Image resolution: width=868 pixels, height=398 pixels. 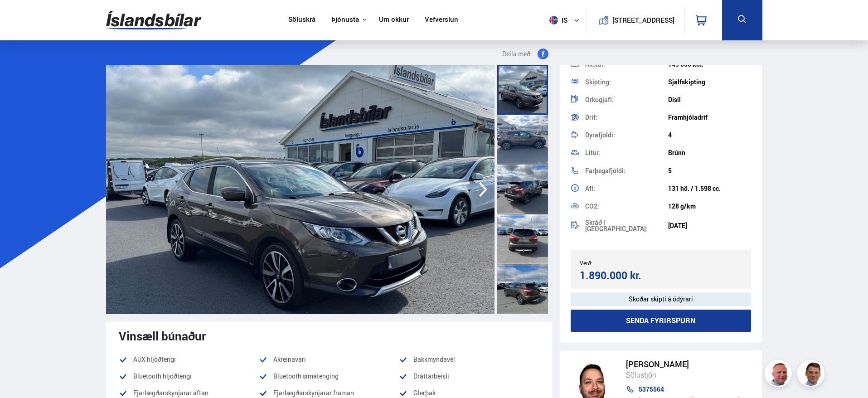 I want to click on div: Drif:, so click(x=627, y=117).